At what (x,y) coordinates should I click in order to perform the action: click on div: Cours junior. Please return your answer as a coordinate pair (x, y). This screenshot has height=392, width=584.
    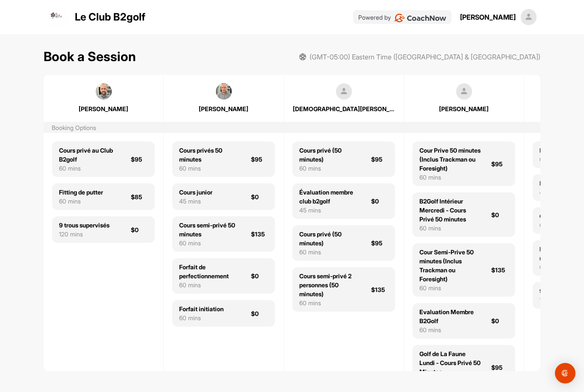
    Looking at the image, I should click on (196, 192).